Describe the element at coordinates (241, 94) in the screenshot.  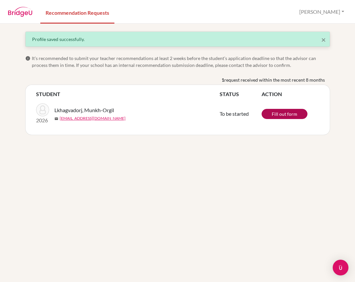
I see `th: STATUS` at that location.